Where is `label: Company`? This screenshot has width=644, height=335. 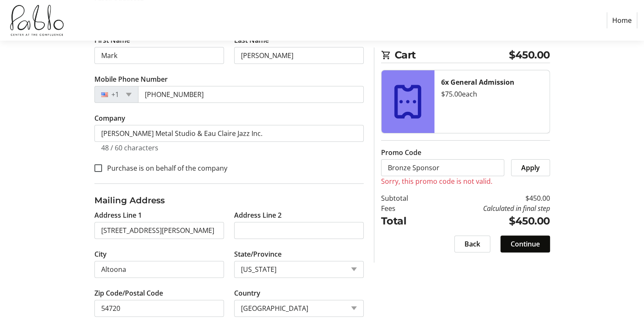
label: Company is located at coordinates (110, 118).